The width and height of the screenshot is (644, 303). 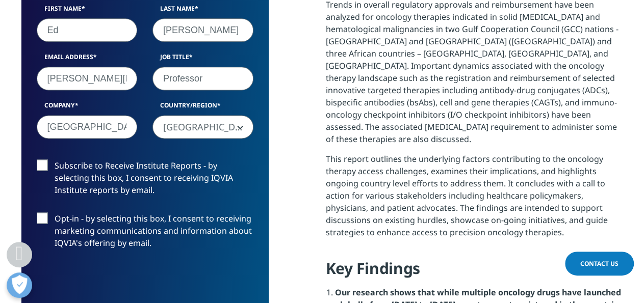 What do you see at coordinates (87, 11) in the screenshot?
I see `label: First Name` at bounding box center [87, 11].